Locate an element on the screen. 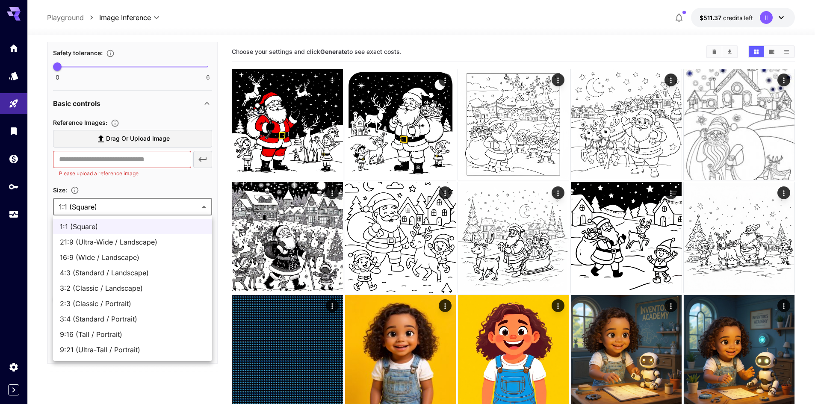  span: 3:2 (Classic / Landscape) is located at coordinates (133, 288).